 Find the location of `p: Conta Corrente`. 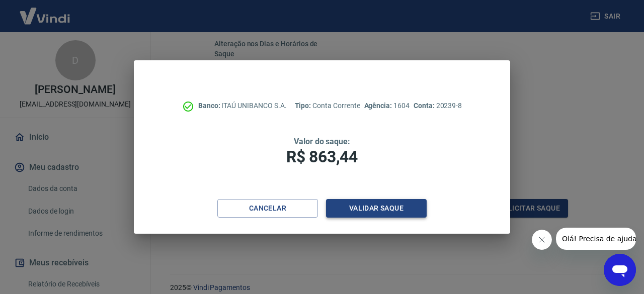

p: Conta Corrente is located at coordinates (327, 106).